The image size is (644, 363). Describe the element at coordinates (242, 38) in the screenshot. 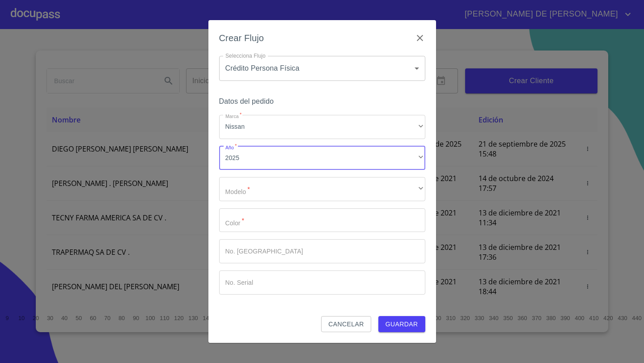

I see `h6: Crear Flujo` at that location.